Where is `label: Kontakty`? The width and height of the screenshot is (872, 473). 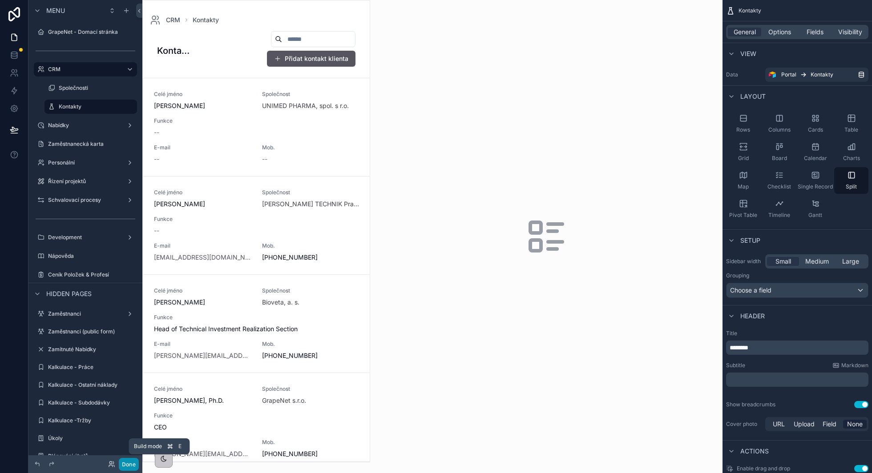 label: Kontakty is located at coordinates (95, 107).